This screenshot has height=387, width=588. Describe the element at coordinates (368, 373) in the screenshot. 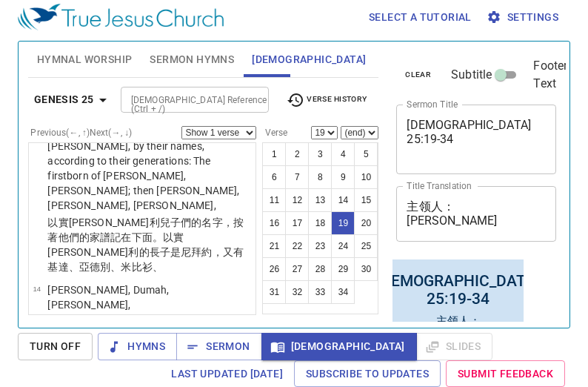

I see `span: Subscribe to Updates` at that location.